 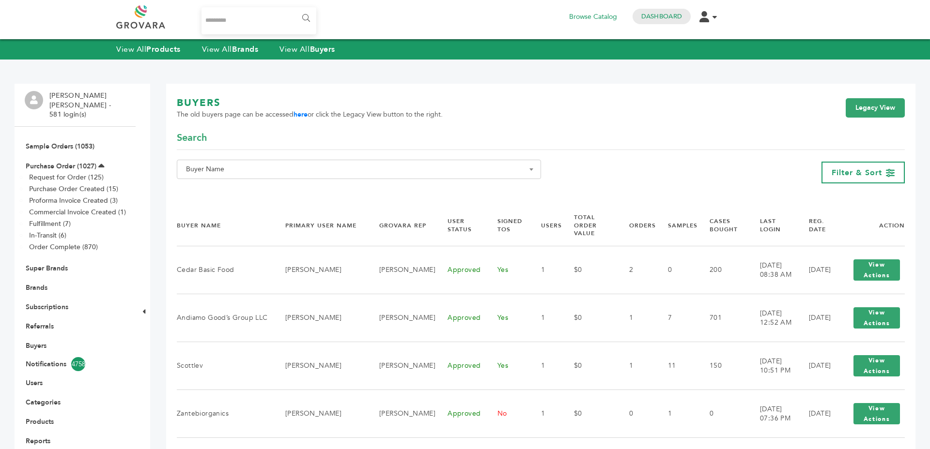 What do you see at coordinates (225, 270) in the screenshot?
I see `td: Cedar Basic Food` at bounding box center [225, 270].